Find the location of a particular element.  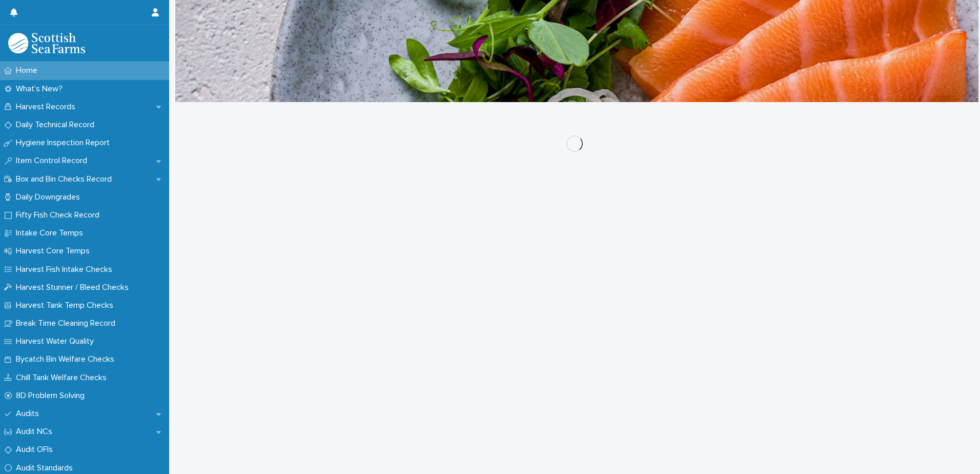

img: mMrefqRFQpe26GRNOUkG is located at coordinates (46, 43).